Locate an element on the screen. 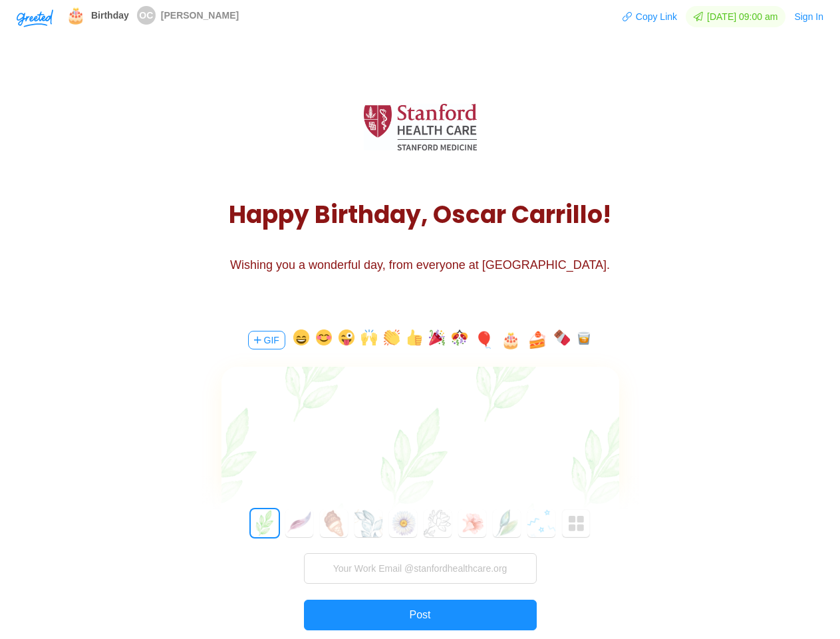  button: 7 is located at coordinates (507, 523).